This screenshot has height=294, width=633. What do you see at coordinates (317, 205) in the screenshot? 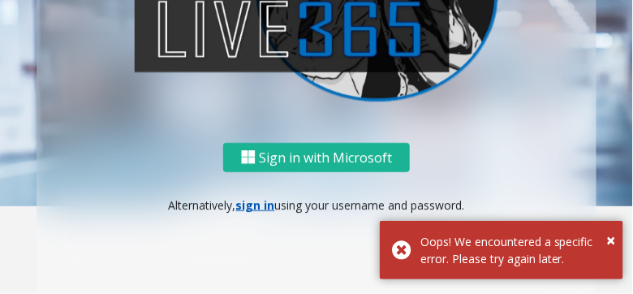
I see `p: Alternatively, using your username and password.` at bounding box center [317, 205].